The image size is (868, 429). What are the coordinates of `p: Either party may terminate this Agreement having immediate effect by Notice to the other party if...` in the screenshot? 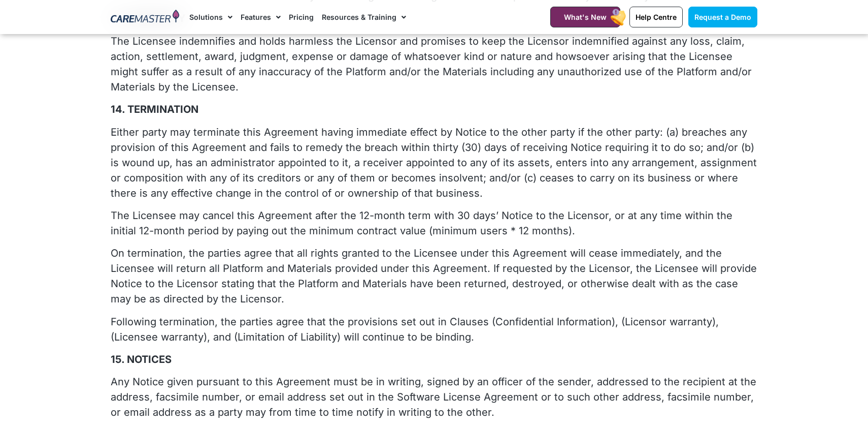 It's located at (434, 162).